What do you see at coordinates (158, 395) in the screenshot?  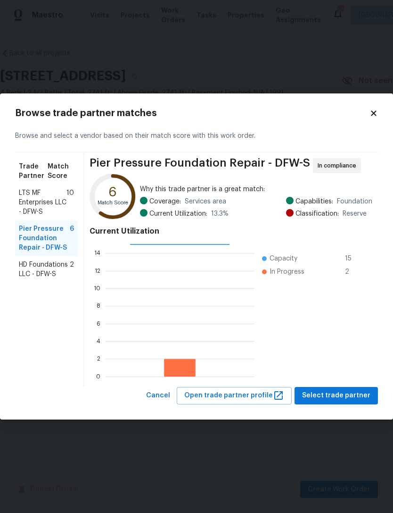 I see `span: Cancel` at bounding box center [158, 395].